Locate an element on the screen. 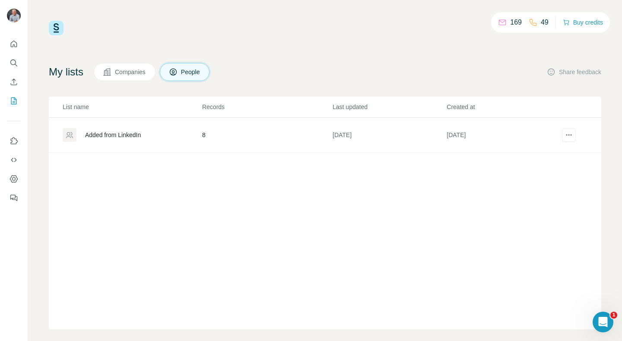 This screenshot has height=341, width=622. button: My lists is located at coordinates (14, 101).